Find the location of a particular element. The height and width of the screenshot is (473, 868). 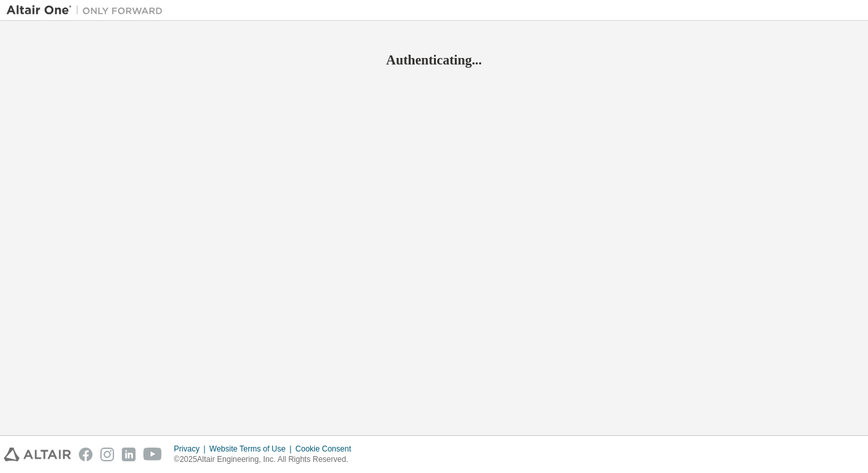

img: youtube.svg is located at coordinates (153, 454).